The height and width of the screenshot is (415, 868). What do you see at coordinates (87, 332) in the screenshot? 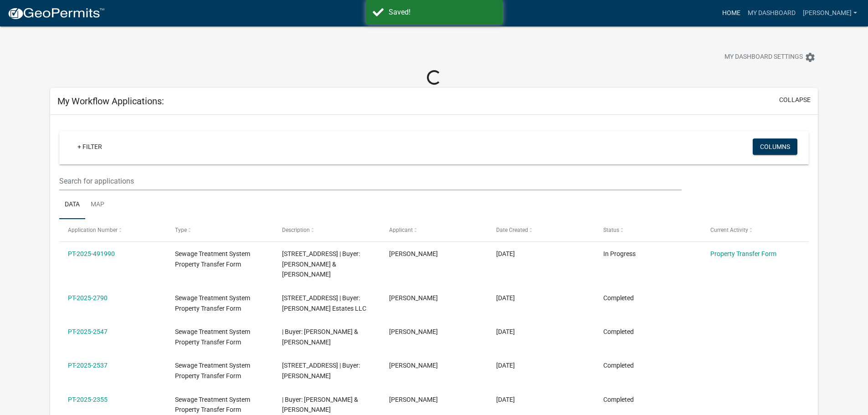
I see `a: PT-2025-2547` at bounding box center [87, 332].